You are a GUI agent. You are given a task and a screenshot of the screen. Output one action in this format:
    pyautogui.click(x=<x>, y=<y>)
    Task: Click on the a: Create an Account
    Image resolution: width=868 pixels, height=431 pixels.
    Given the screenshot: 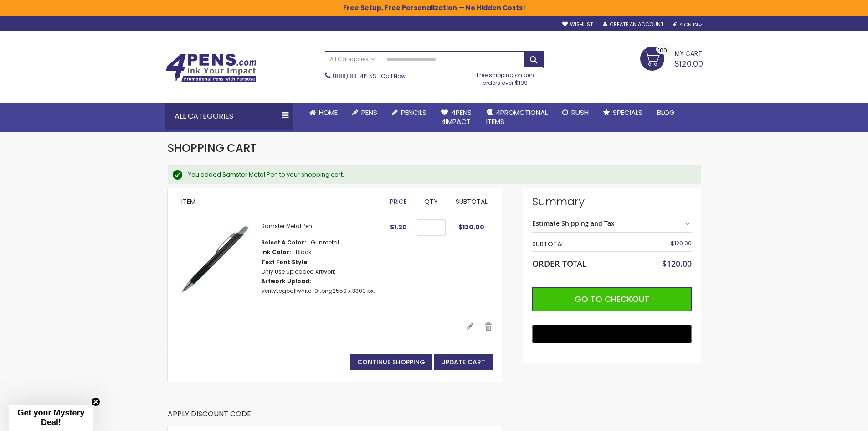 What is the action you would take?
    pyautogui.click(x=634, y=24)
    